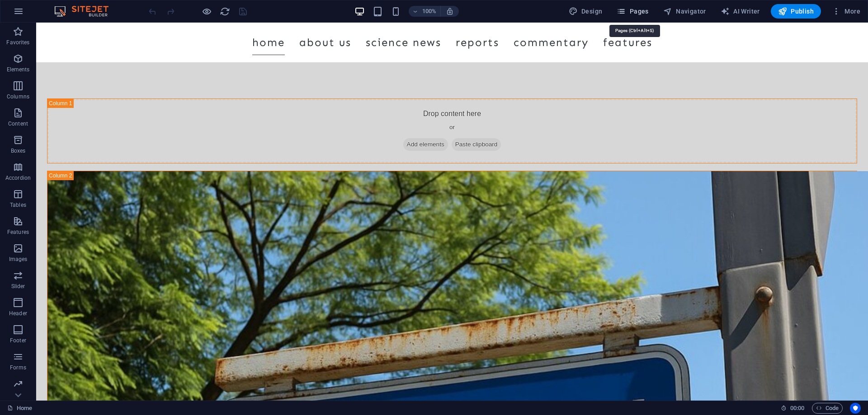 This screenshot has height=415, width=868. I want to click on div: Design (Ctrl+Alt+Y), so click(585, 12).